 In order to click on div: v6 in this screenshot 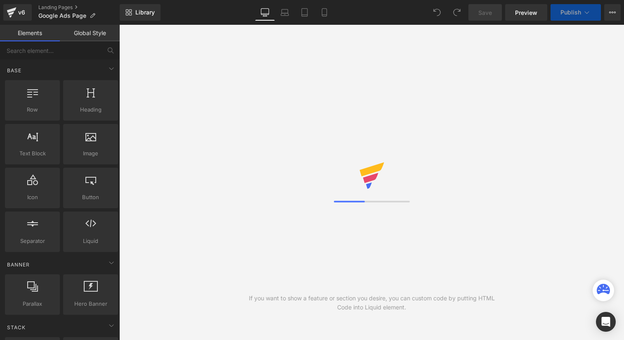, I will do `click(21, 12)`.